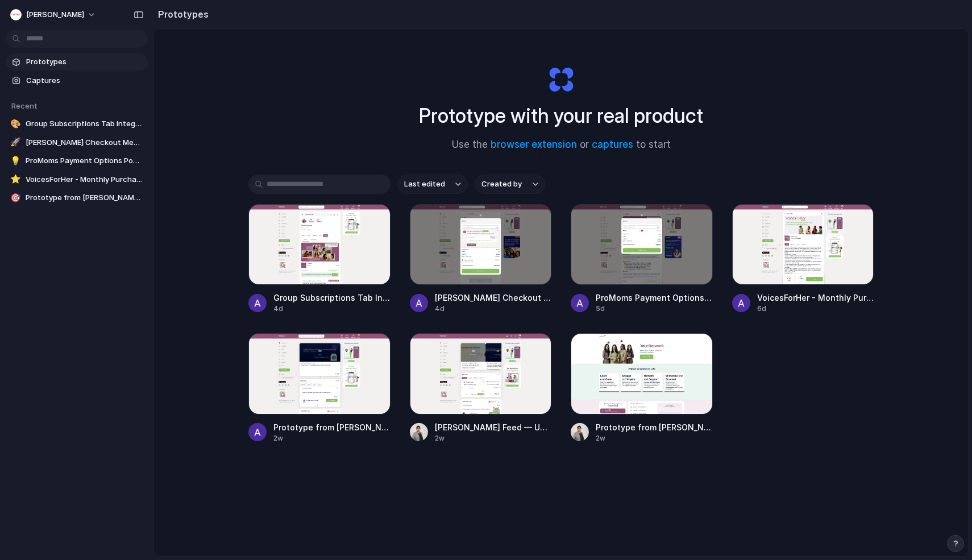 Image resolution: width=972 pixels, height=560 pixels. What do you see at coordinates (534, 144) in the screenshot?
I see `a: browser extension` at bounding box center [534, 144].